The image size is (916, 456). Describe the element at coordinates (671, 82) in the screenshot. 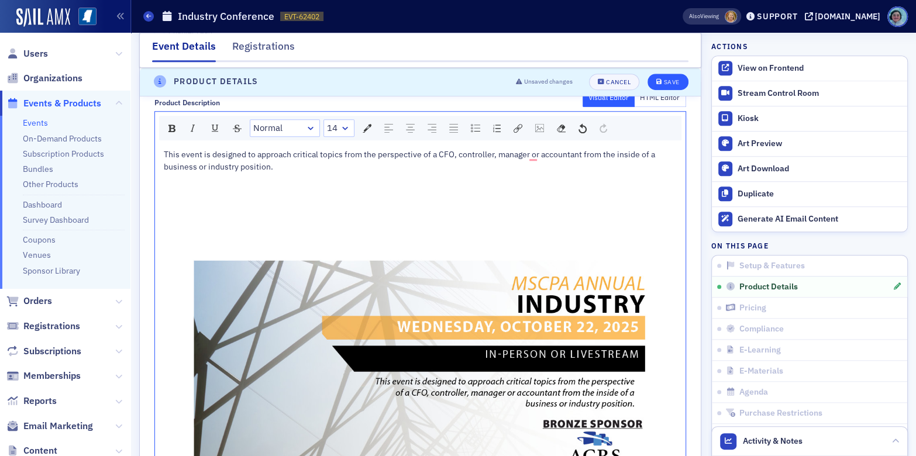

I see `div: Save` at that location.